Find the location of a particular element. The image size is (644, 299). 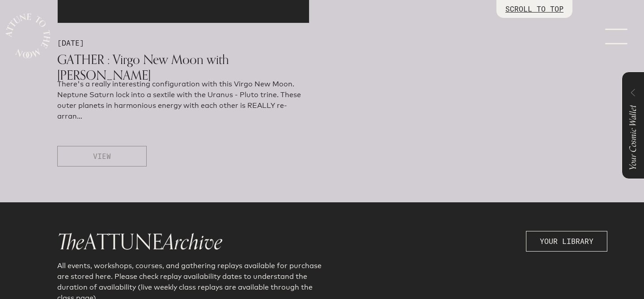

button: YOUR LIBRARY is located at coordinates (567, 241).